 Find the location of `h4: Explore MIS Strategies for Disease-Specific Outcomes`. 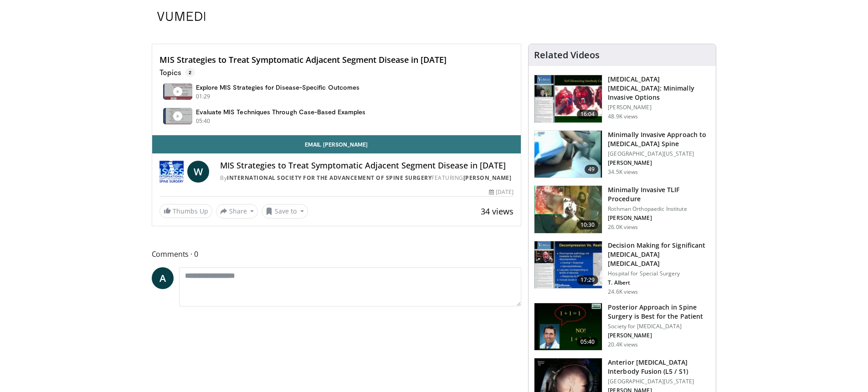

h4: Explore MIS Strategies for Disease-Specific Outcomes is located at coordinates (278, 88).